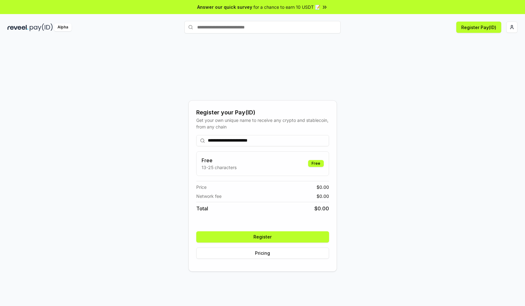 This screenshot has width=525, height=306. Describe the element at coordinates (41, 27) in the screenshot. I see `img: pay_id` at that location.